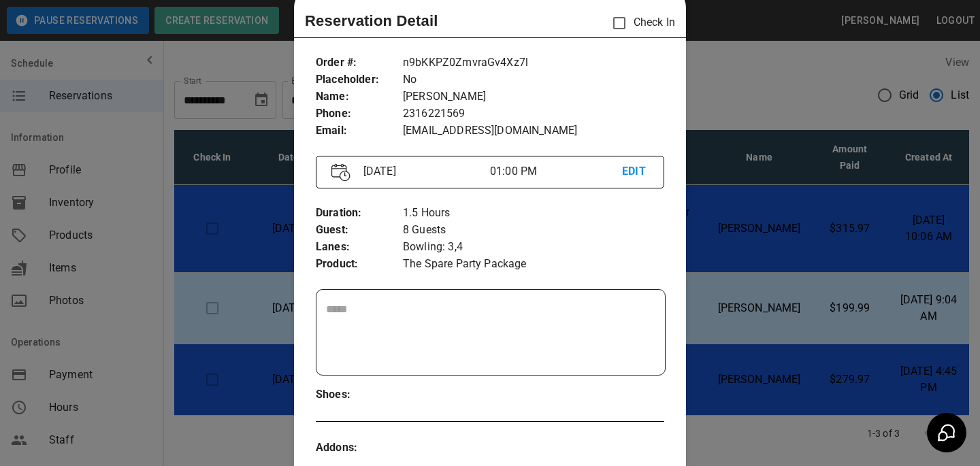  What do you see at coordinates (359, 62) in the screenshot?
I see `p: Order # :` at bounding box center [359, 62].